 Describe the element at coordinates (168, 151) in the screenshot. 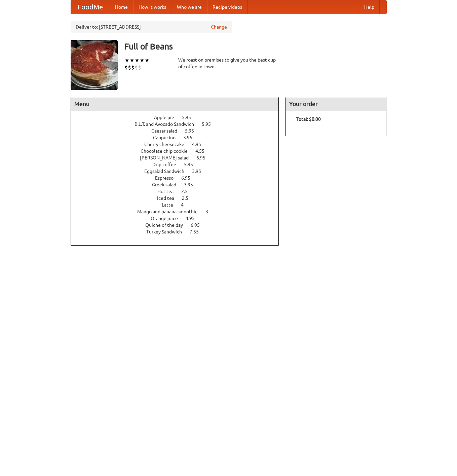

I see `span: Chocolate chip cookie` at that location.